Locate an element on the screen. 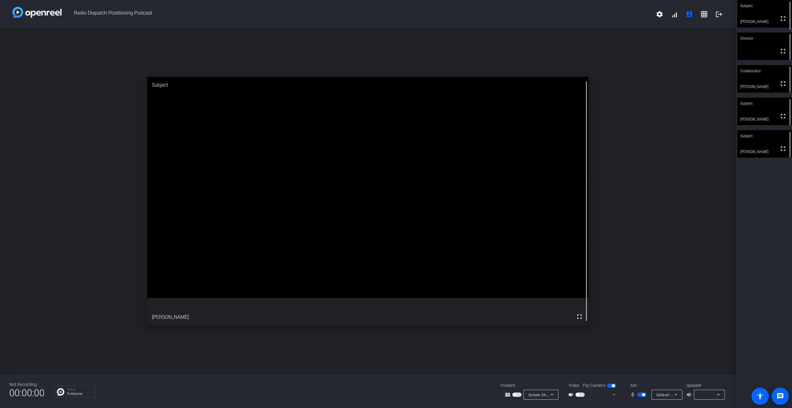 The image size is (792, 408). span: 00:00:00 is located at coordinates (27, 393).